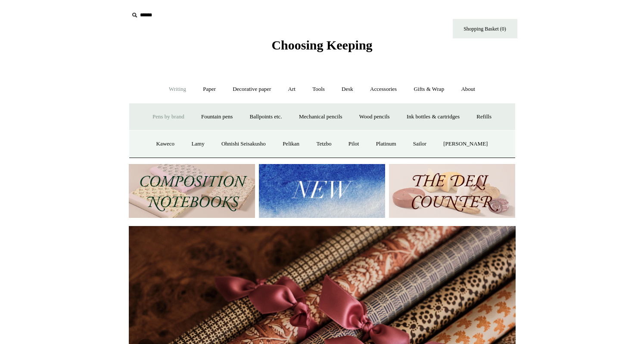 This screenshot has height=344, width=644. What do you see at coordinates (485, 29) in the screenshot?
I see `a: Shopping Basket (0)` at bounding box center [485, 29].